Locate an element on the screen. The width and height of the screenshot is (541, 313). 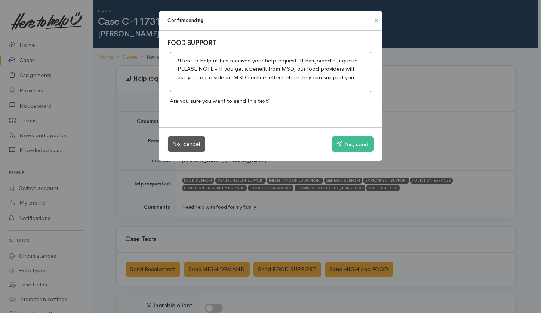
button: Yes, send is located at coordinates (353, 144).